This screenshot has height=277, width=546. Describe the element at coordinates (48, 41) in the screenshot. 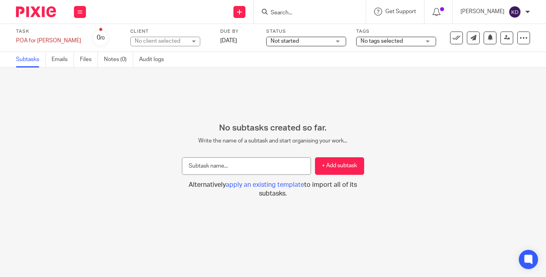

I see `div: POA for Shaneze` at that location.